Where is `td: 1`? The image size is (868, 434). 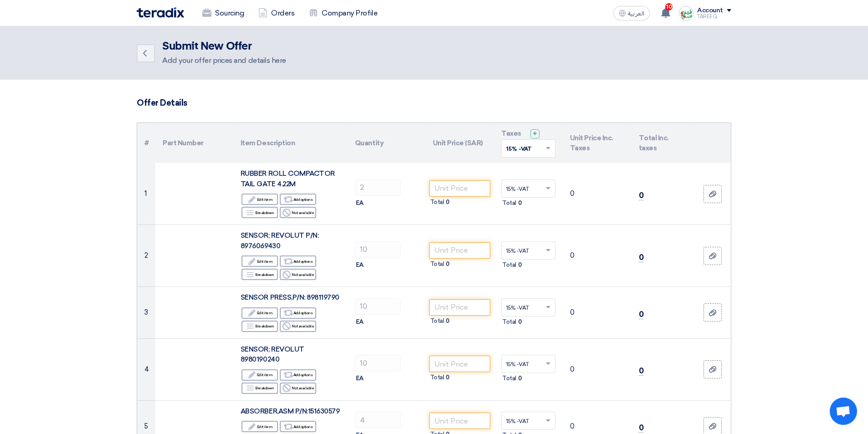 td: 1 is located at coordinates (146, 194).